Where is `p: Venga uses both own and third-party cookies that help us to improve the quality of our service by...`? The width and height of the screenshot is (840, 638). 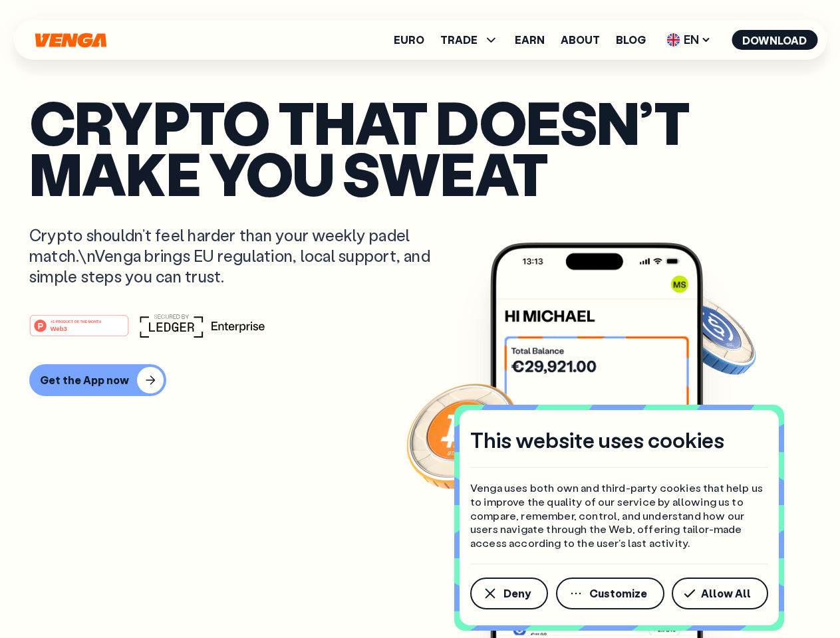
p: Venga uses both own and third-party cookies that help us to improve the quality of our service by... is located at coordinates (619, 516).